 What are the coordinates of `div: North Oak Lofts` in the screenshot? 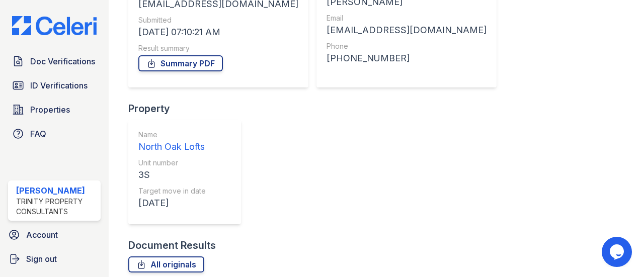 It's located at (172, 147).